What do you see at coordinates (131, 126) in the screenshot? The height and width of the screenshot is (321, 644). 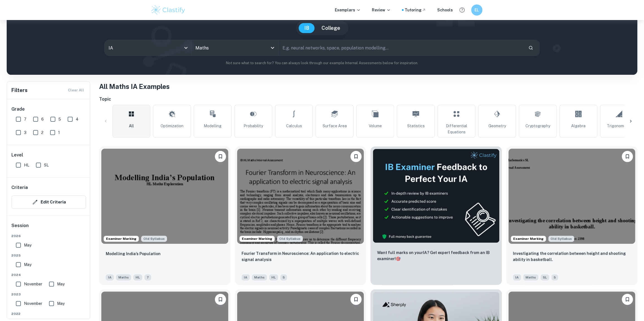 I see `span: All` at bounding box center [131, 126].